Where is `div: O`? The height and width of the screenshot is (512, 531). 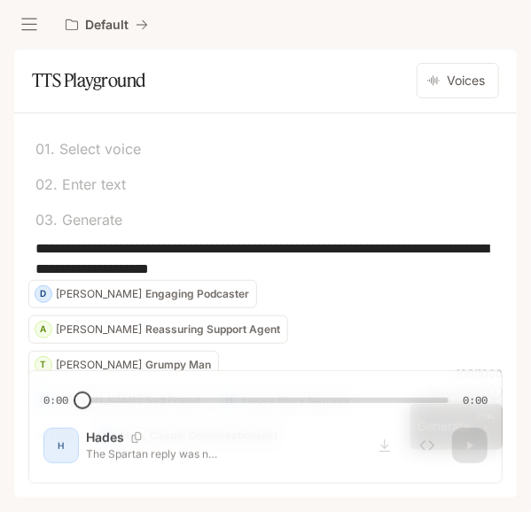
div: O is located at coordinates (43, 401).